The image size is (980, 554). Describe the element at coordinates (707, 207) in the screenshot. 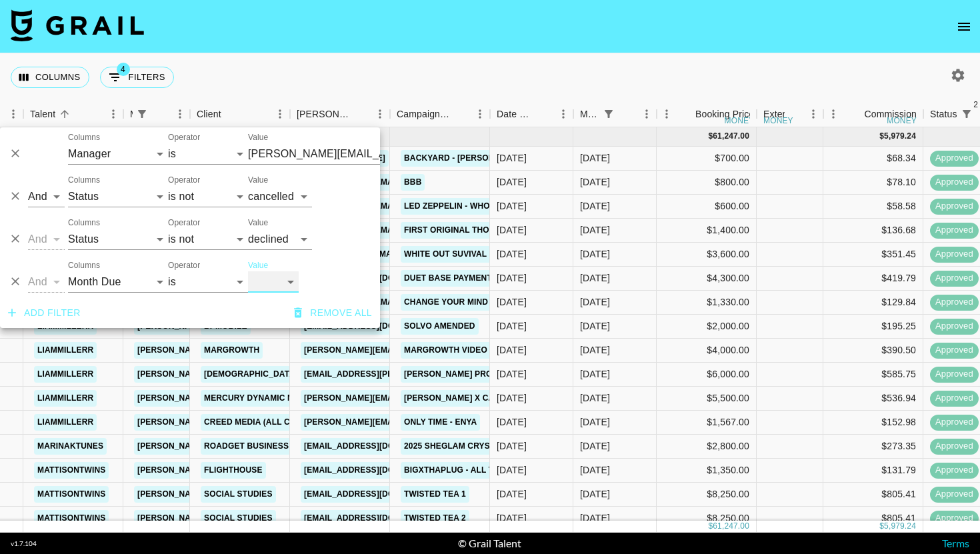

I see `div: $600.00` at that location.